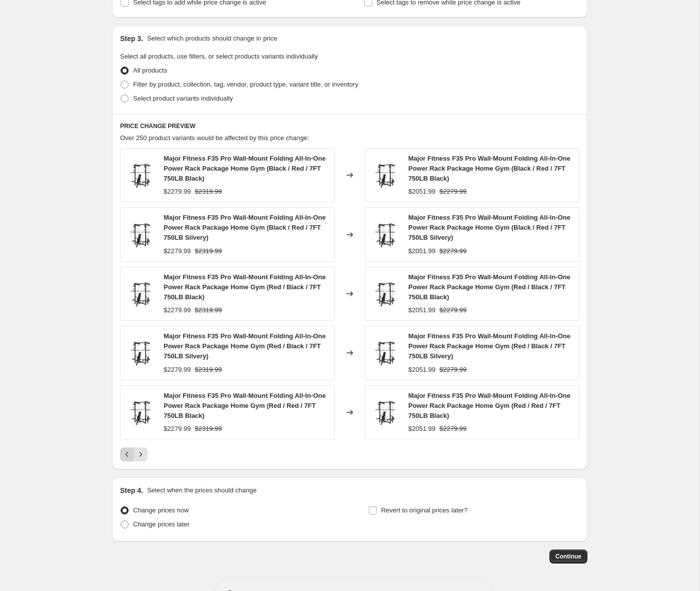 The height and width of the screenshot is (591, 700). Describe the element at coordinates (350, 126) in the screenshot. I see `h6: PRICE CHANGE PREVIEW` at that location.